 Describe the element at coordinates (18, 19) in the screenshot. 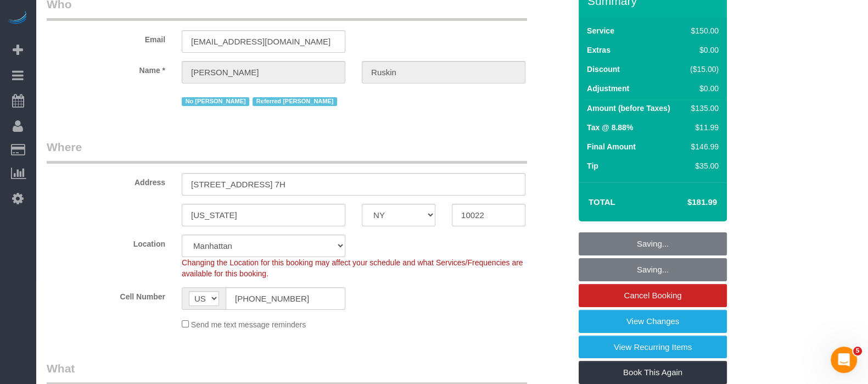

I see `a: Automaid Logo` at that location.